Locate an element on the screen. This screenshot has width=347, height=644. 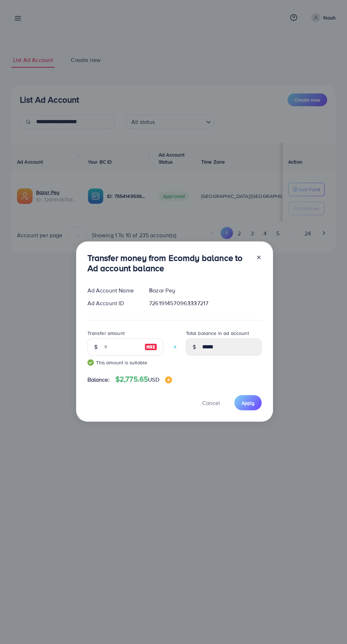
span: Apply is located at coordinates (248, 403).